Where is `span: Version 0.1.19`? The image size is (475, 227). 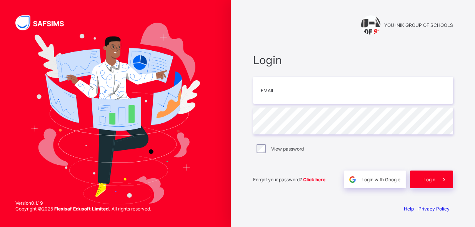 span: Version 0.1.19 is located at coordinates (83, 203).